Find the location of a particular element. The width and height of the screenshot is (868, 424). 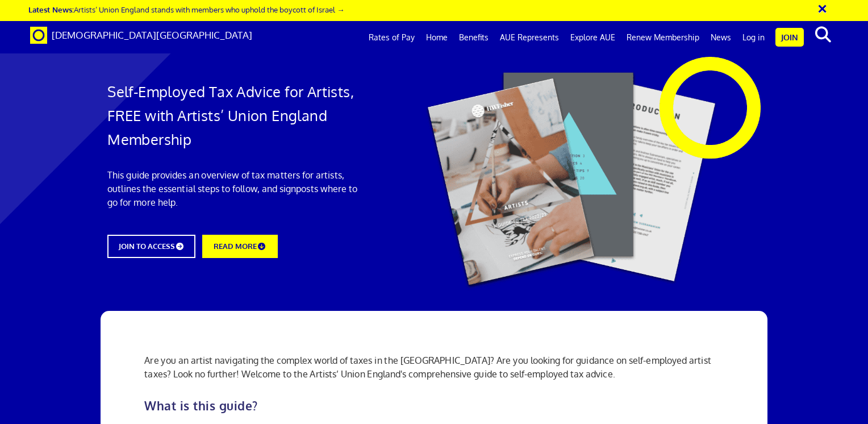

a: News is located at coordinates (721, 37).